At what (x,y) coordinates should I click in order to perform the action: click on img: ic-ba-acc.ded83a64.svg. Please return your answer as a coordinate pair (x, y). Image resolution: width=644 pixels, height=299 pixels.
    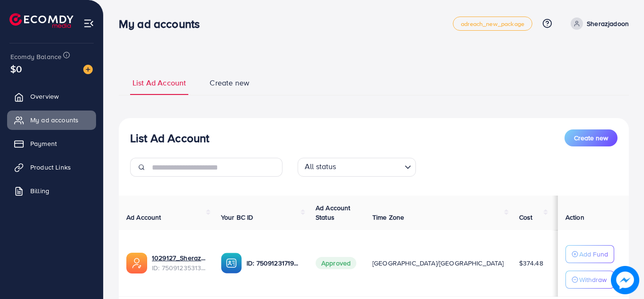
    Looking at the image, I should click on (232, 263).